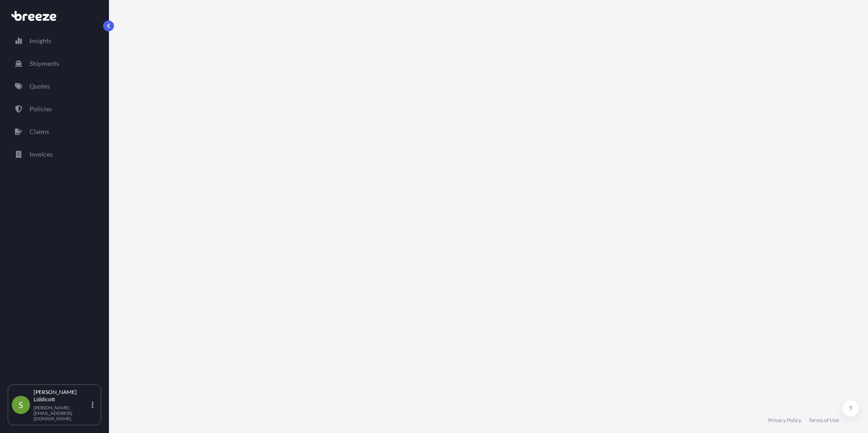 The height and width of the screenshot is (433, 868). I want to click on p: Insights, so click(40, 41).